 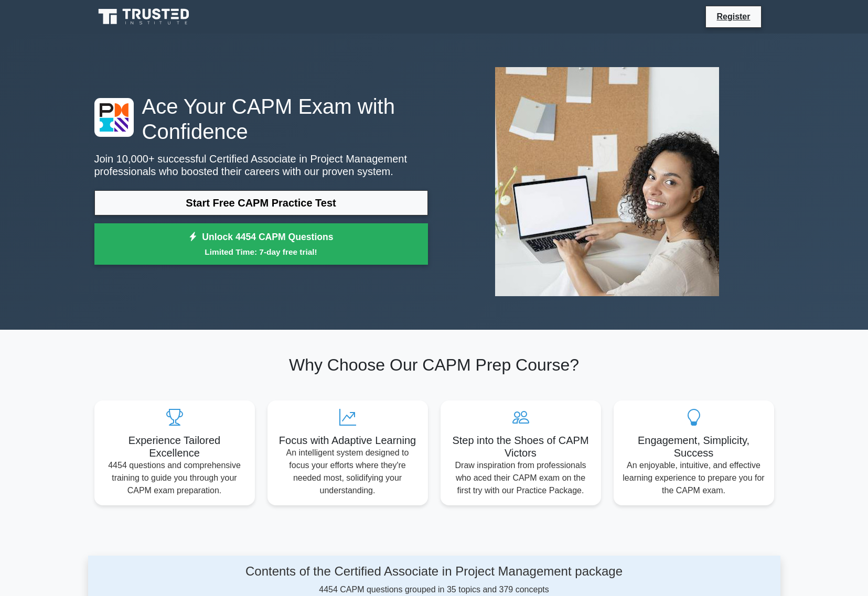 What do you see at coordinates (347, 441) in the screenshot?
I see `h5: Focus with Adaptive Learning` at bounding box center [347, 441].